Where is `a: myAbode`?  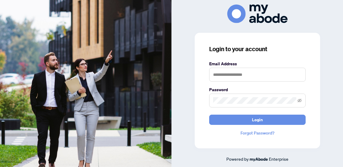 a: myAbode is located at coordinates (259, 160).